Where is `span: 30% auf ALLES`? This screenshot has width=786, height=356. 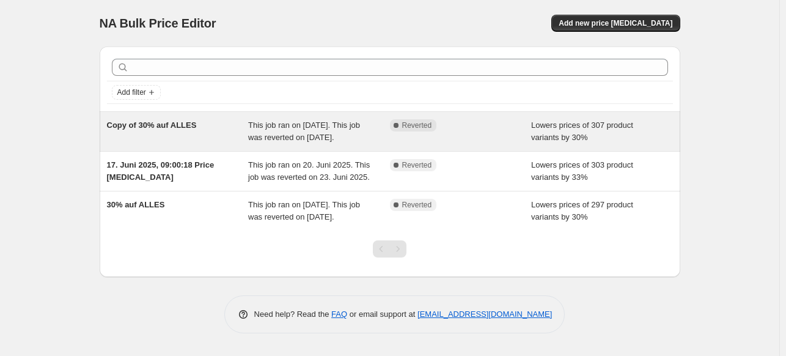 span: 30% auf ALLES is located at coordinates (136, 204).